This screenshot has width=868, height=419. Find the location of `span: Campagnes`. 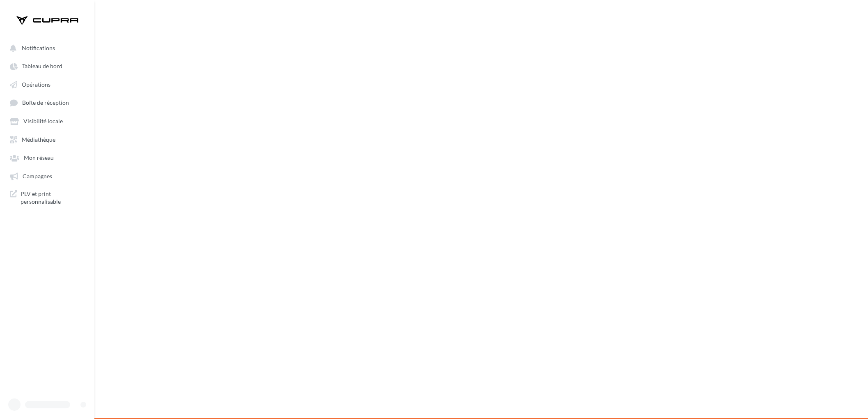

span: Campagnes is located at coordinates (37, 176).